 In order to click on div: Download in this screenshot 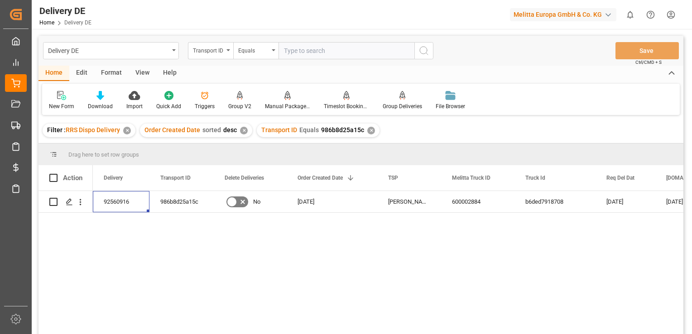, I will do `click(100, 106)`.